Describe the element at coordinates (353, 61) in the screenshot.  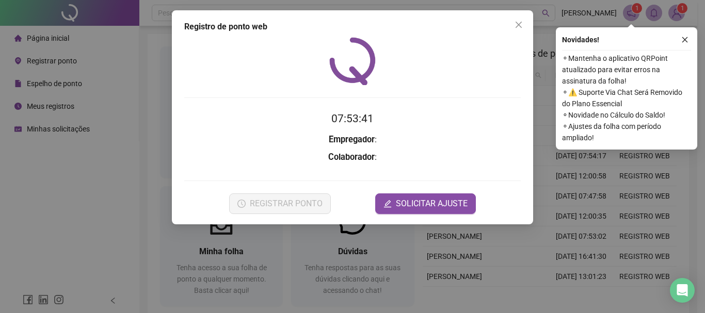
I see `img: QRPoint` at that location.